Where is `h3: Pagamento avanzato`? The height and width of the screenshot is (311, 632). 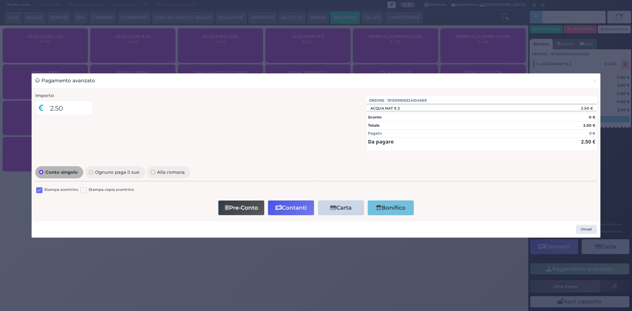 h3: Pagamento avanzato is located at coordinates (65, 81).